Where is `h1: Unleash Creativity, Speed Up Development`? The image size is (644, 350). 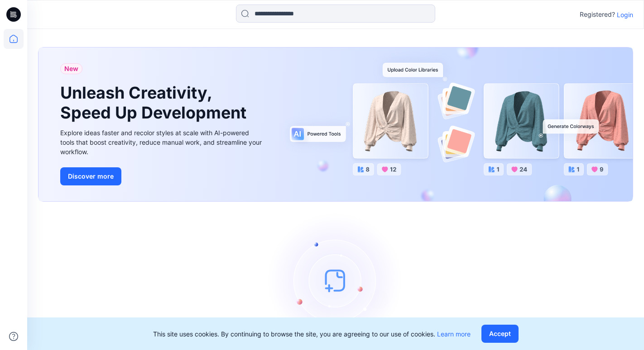
h1: Unleash Creativity, Speed Up Development is located at coordinates (155, 103).